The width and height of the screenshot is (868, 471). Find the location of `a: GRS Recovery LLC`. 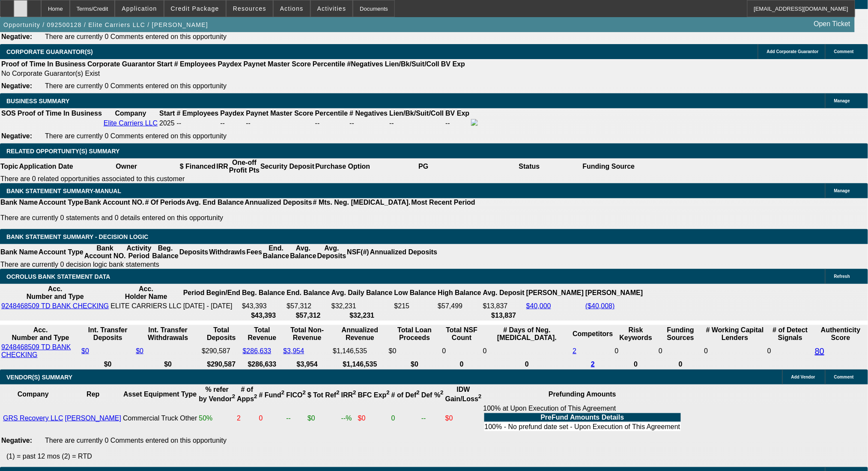

a: GRS Recovery LLC is located at coordinates (33, 418).